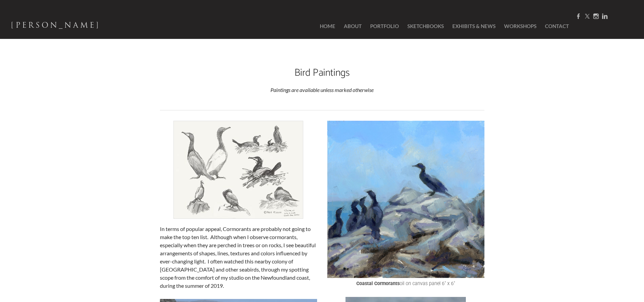 The width and height of the screenshot is (644, 302). Describe the element at coordinates (596, 16) in the screenshot. I see `a: Instagram` at that location.